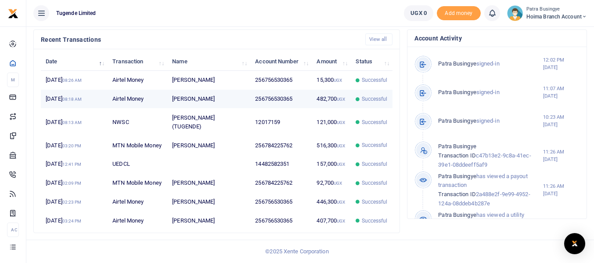 This screenshot has width=594, height=263. What do you see at coordinates (331, 145) in the screenshot?
I see `td: 516,300` at bounding box center [331, 145].